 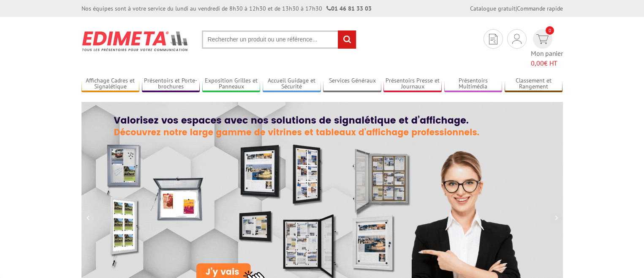 What do you see at coordinates (547, 49) in the screenshot?
I see `a: devis rapide 0 Mon panier 0,00€ HT` at bounding box center [547, 49].